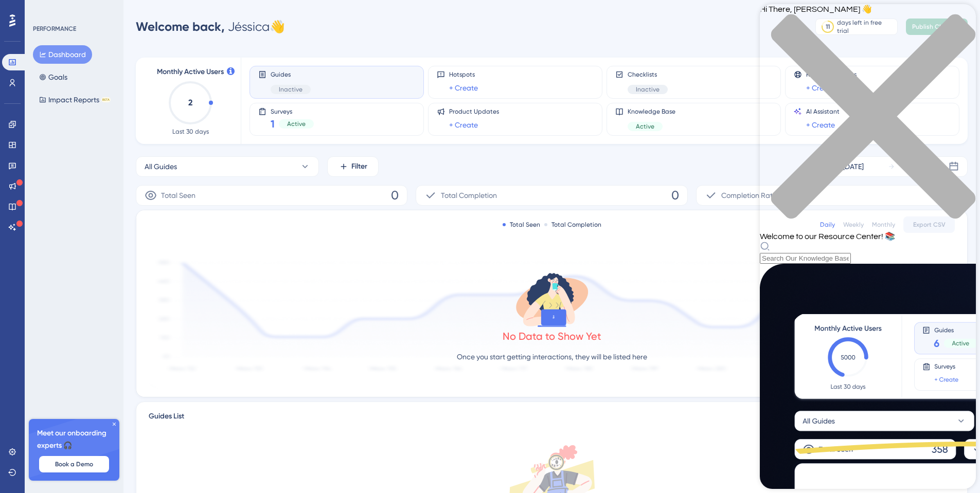 The image size is (980, 493). Describe the element at coordinates (572, 225) in the screenshot. I see `div: Total Completion` at that location.